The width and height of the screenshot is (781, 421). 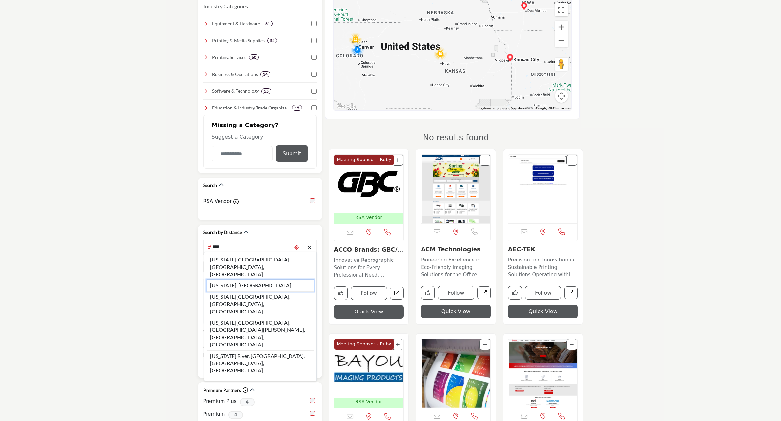 What do you see at coordinates (222, 232) in the screenshot?
I see `h2: Search by Distance` at bounding box center [222, 232].